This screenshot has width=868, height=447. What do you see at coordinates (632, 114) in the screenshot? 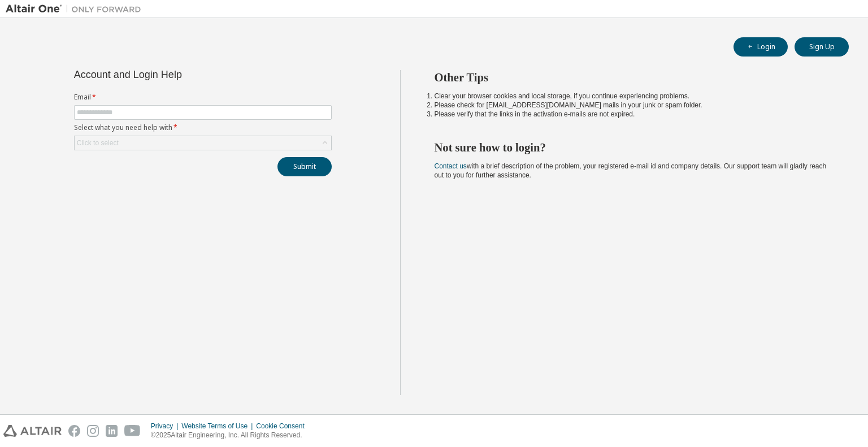
I see `li: Please verify that the links in the activation e-mails are not expired.` at bounding box center [632, 114].